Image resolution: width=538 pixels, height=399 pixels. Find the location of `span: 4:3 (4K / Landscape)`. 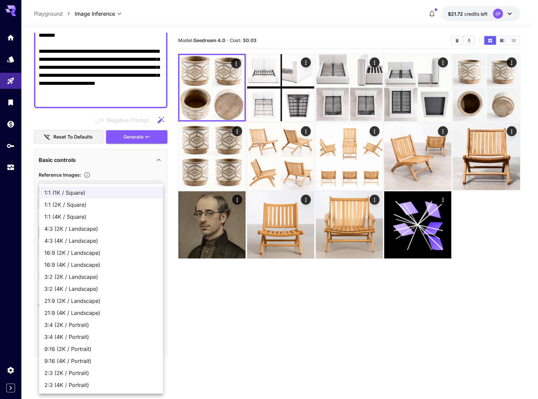

span: 4:3 (4K / Landscape) is located at coordinates (101, 241).